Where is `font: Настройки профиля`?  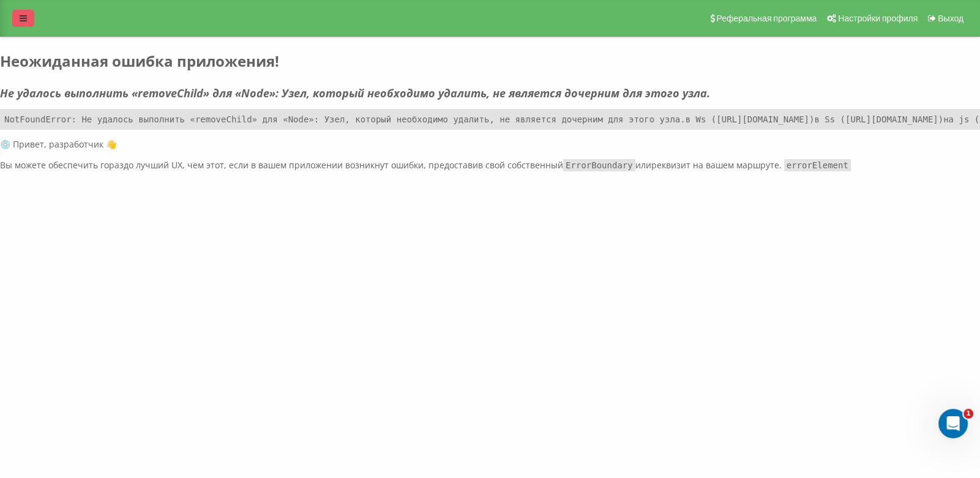 font: Настройки профиля is located at coordinates (878, 18).